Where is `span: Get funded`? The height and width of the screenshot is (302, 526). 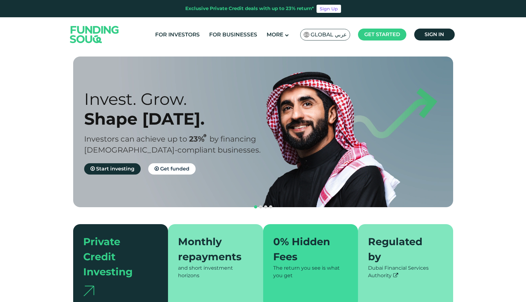
span: Get funded is located at coordinates (174, 169).